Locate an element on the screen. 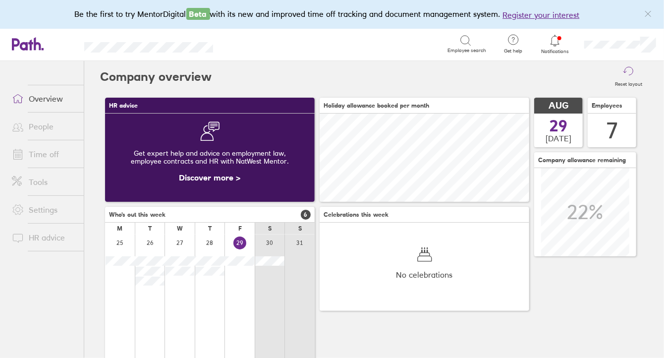 This screenshot has height=358, width=664. span: Holiday allowance booked per month is located at coordinates (376, 105).